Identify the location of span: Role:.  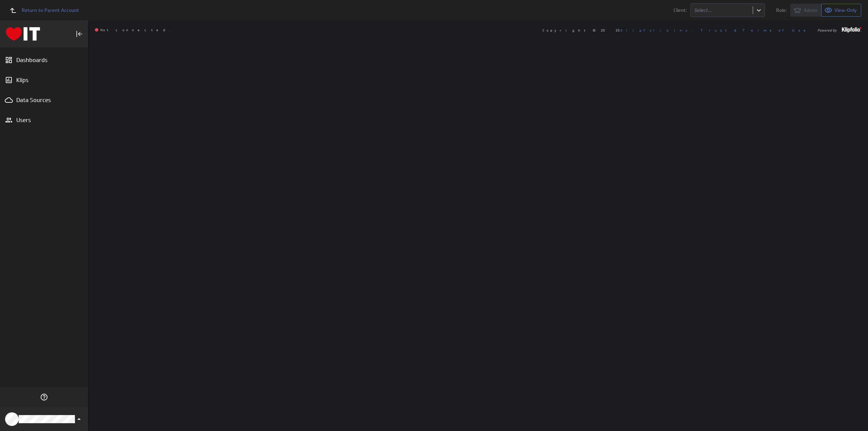
(782, 10).